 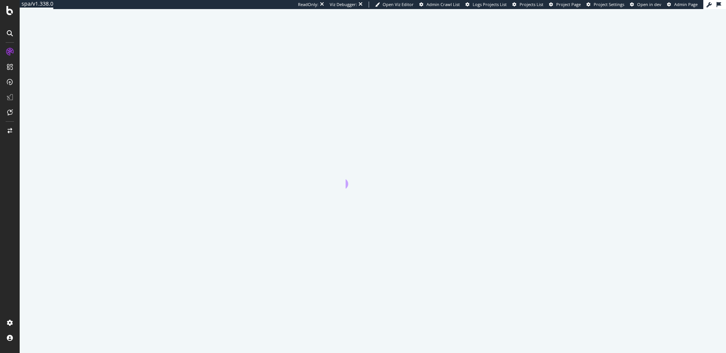 What do you see at coordinates (568, 4) in the screenshot?
I see `span: Project Page` at bounding box center [568, 4].